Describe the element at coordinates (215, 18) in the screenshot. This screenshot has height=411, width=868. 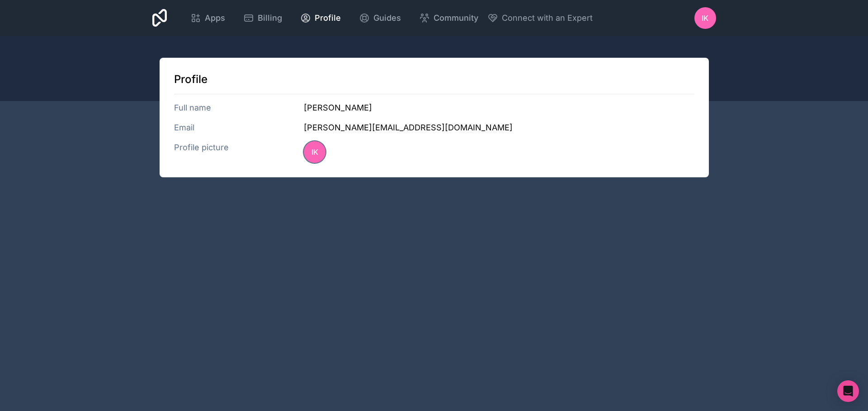
I see `span: Apps` at that location.